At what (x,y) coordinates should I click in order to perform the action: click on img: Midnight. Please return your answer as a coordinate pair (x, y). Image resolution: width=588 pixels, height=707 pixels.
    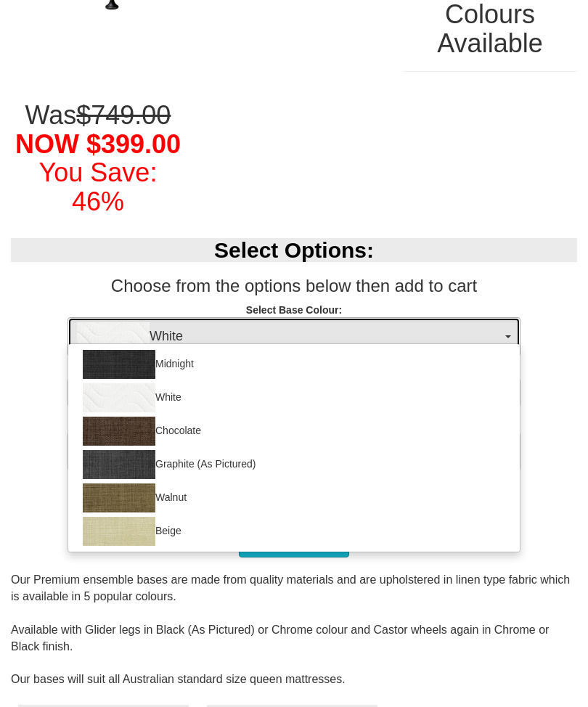
    Looking at the image, I should click on (119, 364).